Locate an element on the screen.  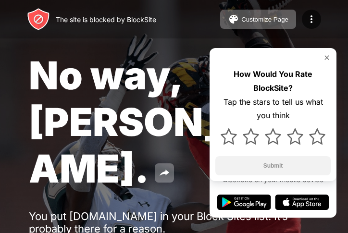
div: Customize Page is located at coordinates (265, 19).